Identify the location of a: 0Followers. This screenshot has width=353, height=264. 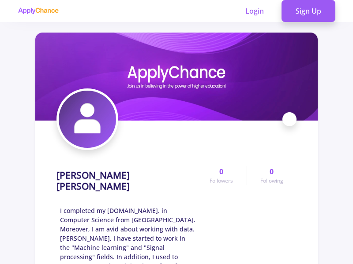
(221, 176).